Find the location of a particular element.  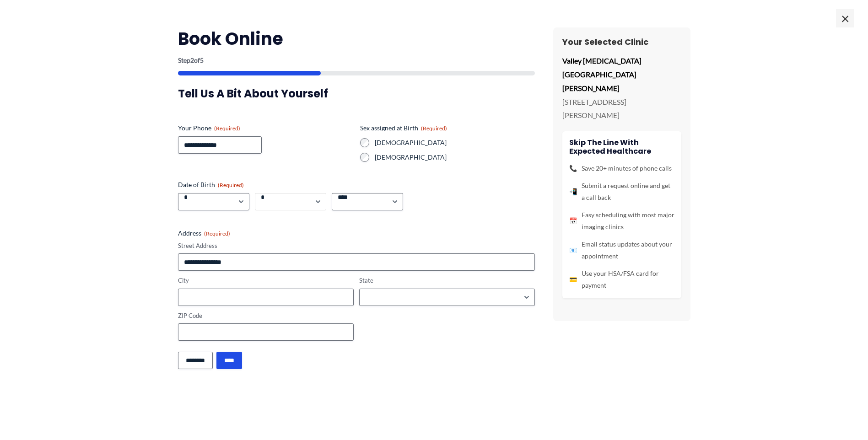

h3: Your Selected Clinic is located at coordinates (622, 41).